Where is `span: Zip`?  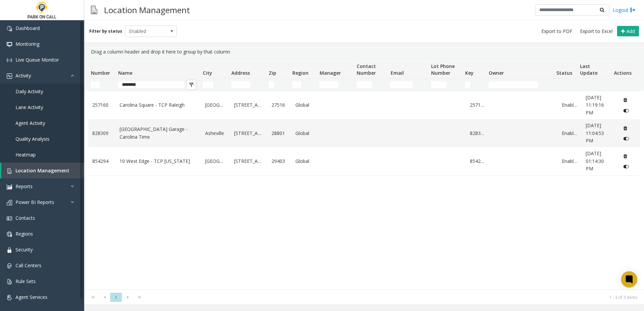 span: Zip is located at coordinates (272, 72).